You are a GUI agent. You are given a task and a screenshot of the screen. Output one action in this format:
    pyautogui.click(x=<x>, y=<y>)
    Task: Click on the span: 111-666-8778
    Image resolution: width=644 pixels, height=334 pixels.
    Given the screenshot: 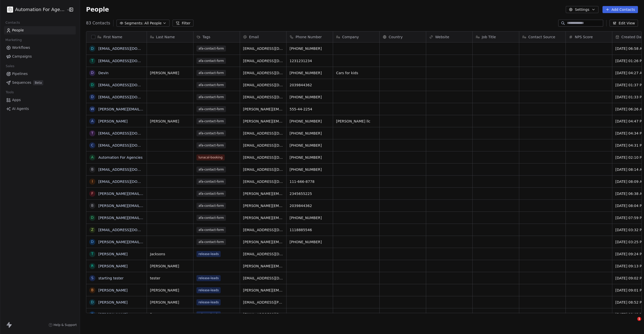 What is the action you would take?
    pyautogui.click(x=310, y=182)
    